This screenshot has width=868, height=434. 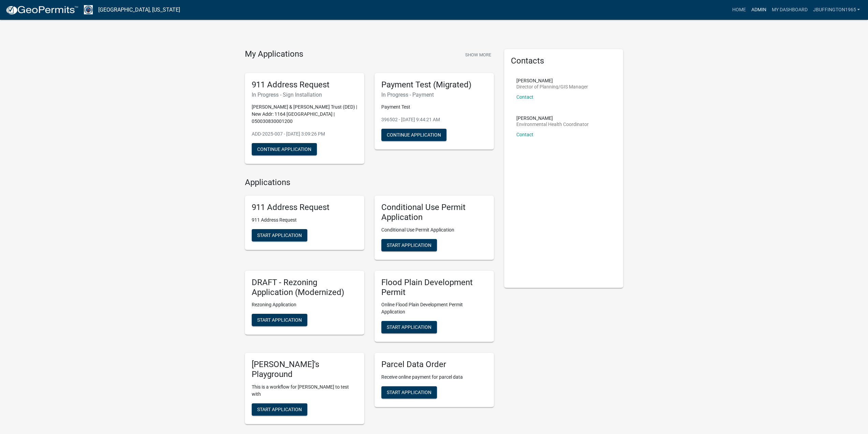 What do you see at coordinates (434, 364) in the screenshot?
I see `h5: Parcel Data Order` at bounding box center [434, 364].